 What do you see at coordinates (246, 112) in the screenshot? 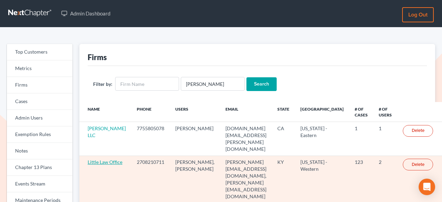
I see `th: Email` at bounding box center [246, 112].